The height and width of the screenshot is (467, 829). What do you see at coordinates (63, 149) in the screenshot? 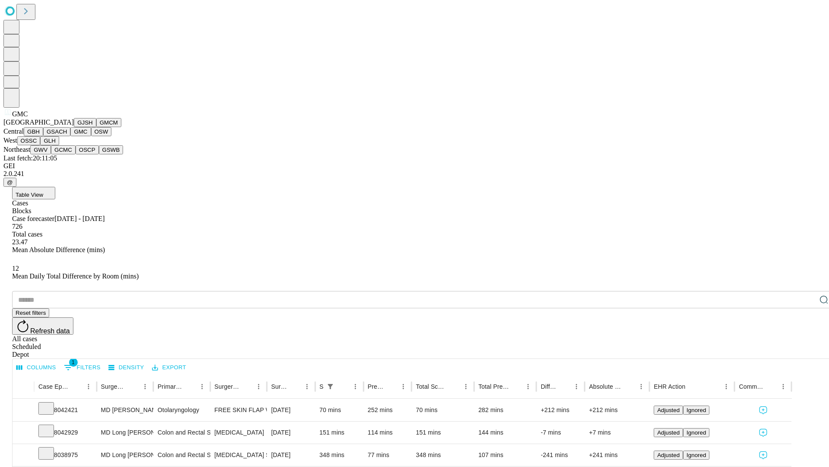
I see `button: GCMC` at bounding box center [63, 149].